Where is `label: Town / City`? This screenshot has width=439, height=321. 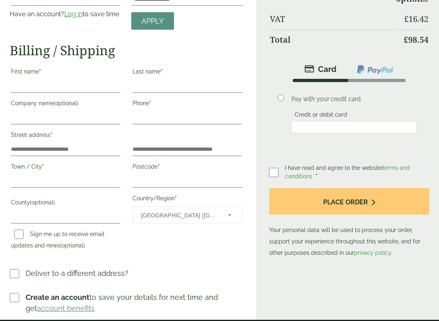
label: Town / City is located at coordinates (65, 168).